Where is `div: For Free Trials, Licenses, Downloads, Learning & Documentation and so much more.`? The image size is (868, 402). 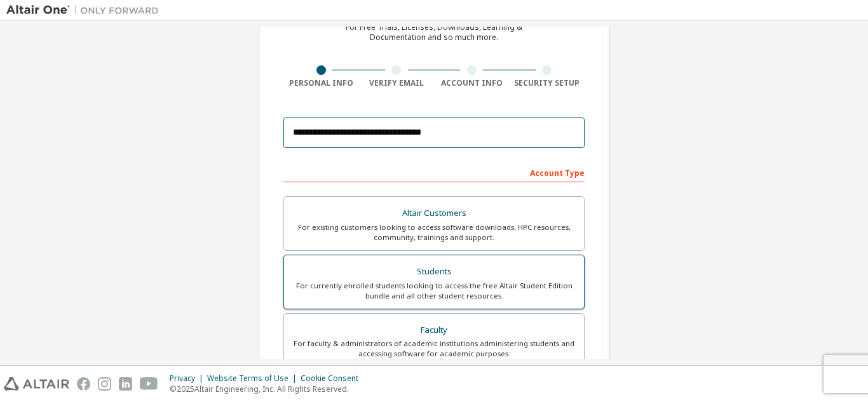 div: For Free Trials, Licenses, Downloads, Learning & Documentation and so much more. is located at coordinates (434, 33).